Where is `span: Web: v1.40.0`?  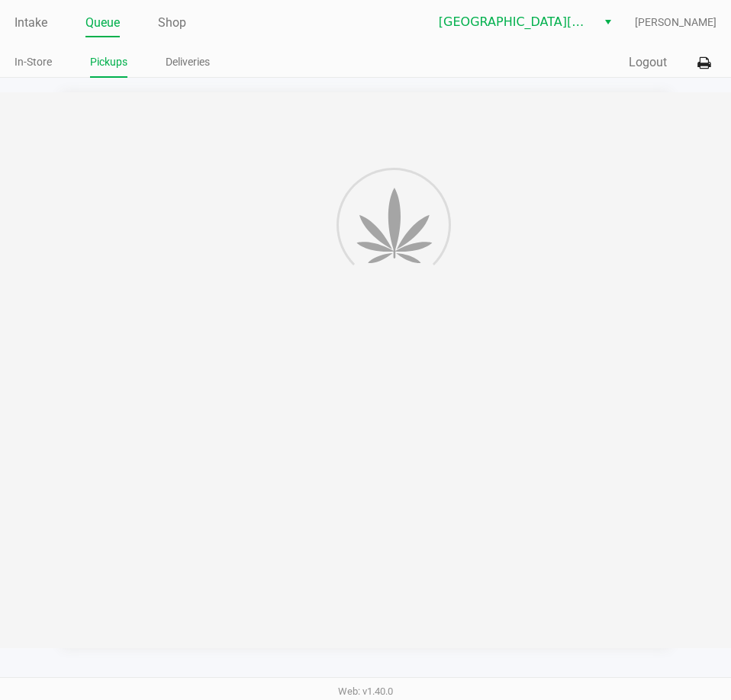 span: Web: v1.40.0 is located at coordinates (365, 691).